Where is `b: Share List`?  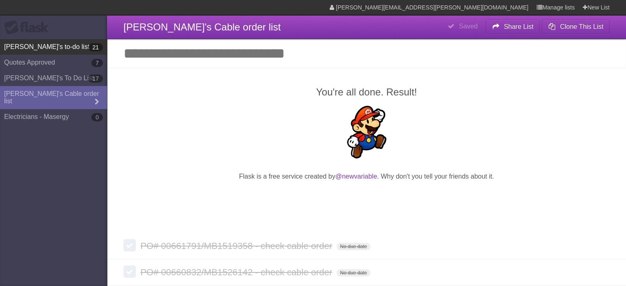 b: Share List is located at coordinates (519, 26).